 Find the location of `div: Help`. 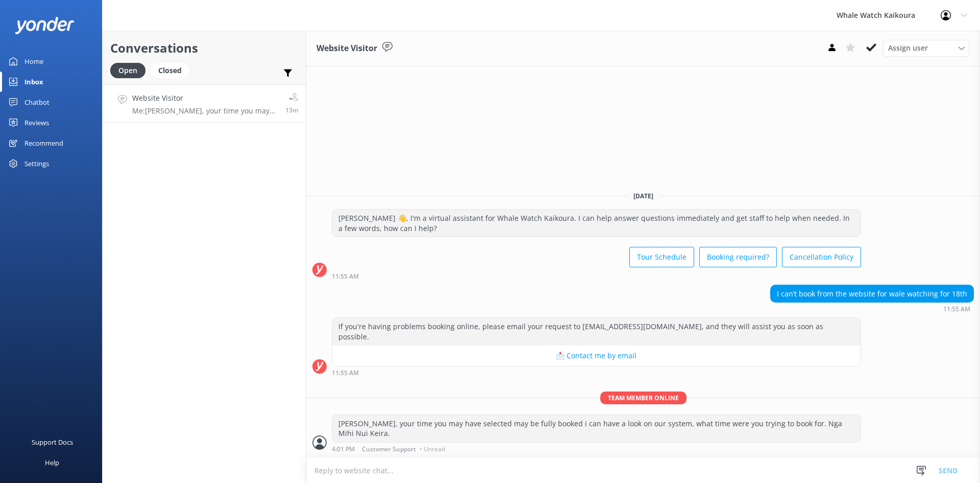

div: Help is located at coordinates (52, 462).